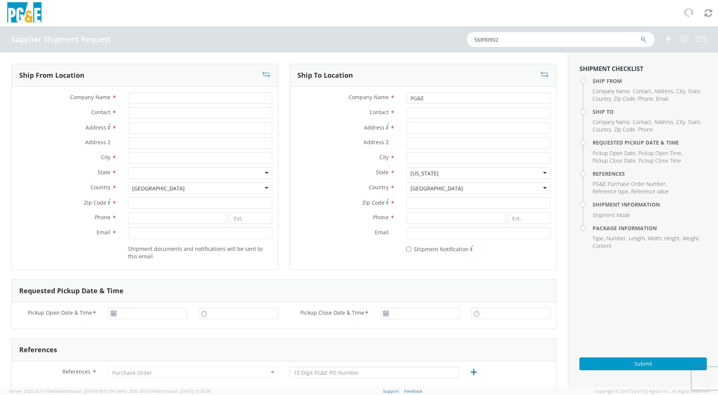 The image size is (718, 395). I want to click on span: Type, so click(598, 238).